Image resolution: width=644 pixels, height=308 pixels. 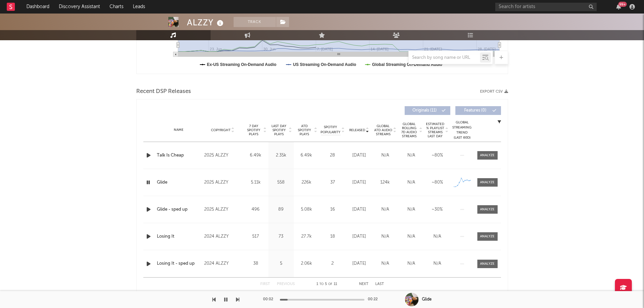 I want to click on div: Losing It - sped up, so click(x=179, y=264).